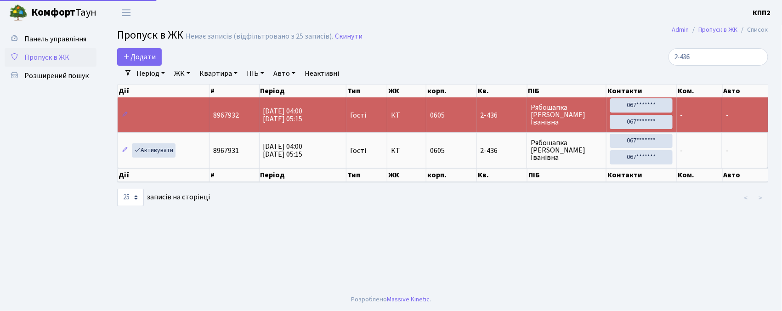  I want to click on select: записів на сторінці, so click(130, 198).